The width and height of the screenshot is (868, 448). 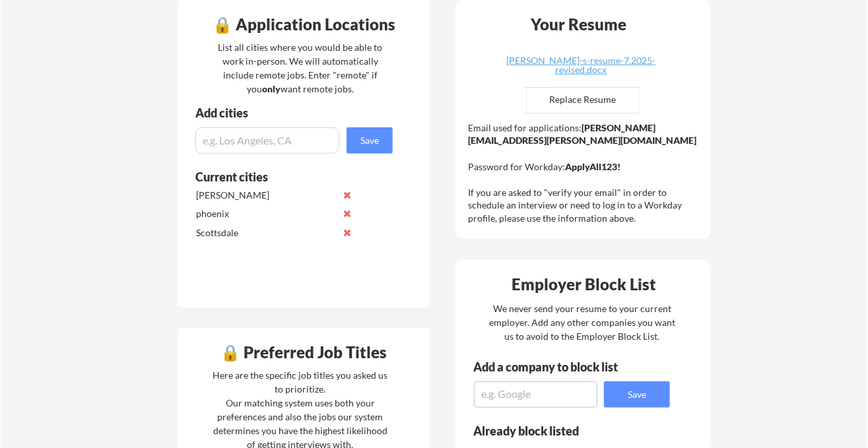 I want to click on div: 🔒 Preferred Job Titles, so click(x=303, y=353).